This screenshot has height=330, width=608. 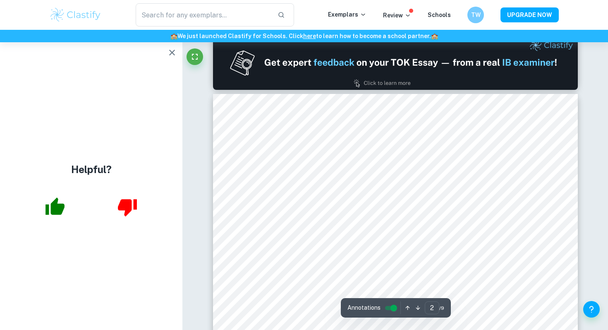 What do you see at coordinates (75, 15) in the screenshot?
I see `a: Clastify logo` at bounding box center [75, 15].